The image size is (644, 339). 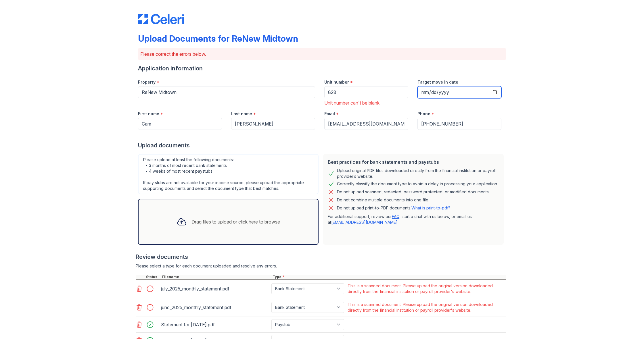 I want to click on div: Please upload at least the following documents: • 3 months of most recent bank statements • 4 wee..., so click(x=228, y=174).